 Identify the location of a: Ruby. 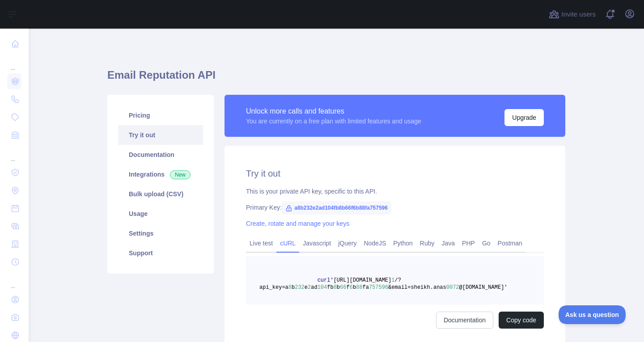
(427, 243).